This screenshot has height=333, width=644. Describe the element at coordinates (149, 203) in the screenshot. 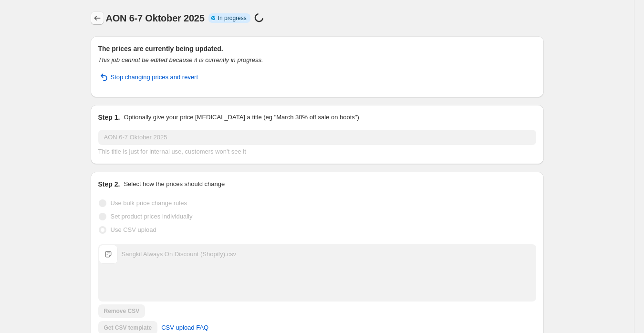

I see `span: Use bulk price change rules` at that location.